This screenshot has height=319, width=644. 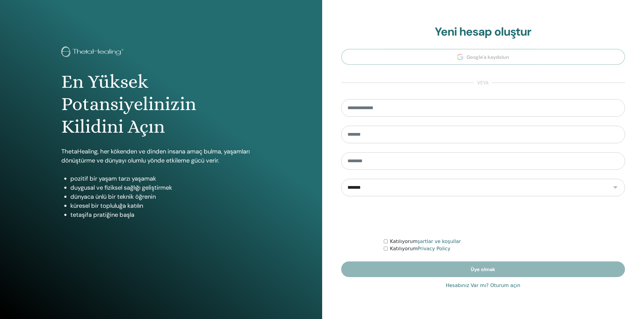 What do you see at coordinates (483, 286) in the screenshot?
I see `a: Hesabınız Var mı? Oturum açın` at bounding box center [483, 286].